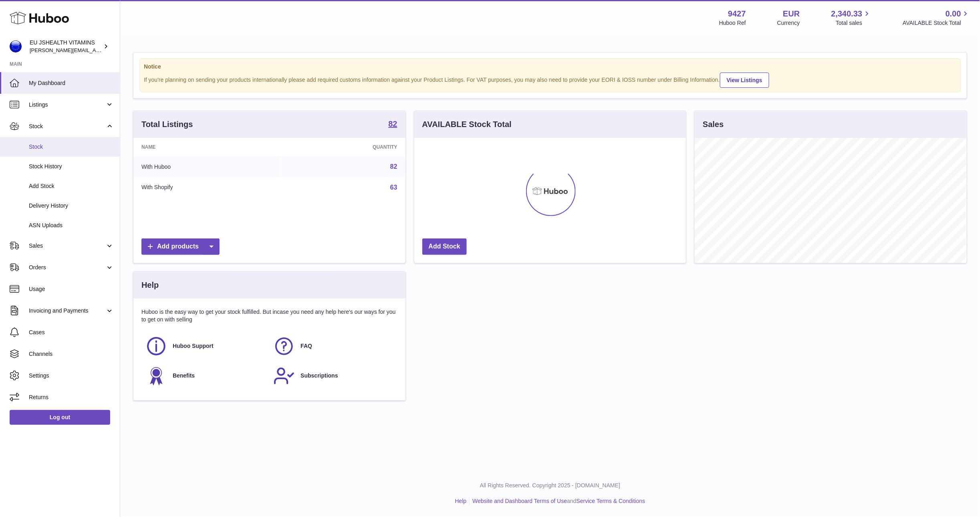  I want to click on a: View Listings, so click(744, 80).